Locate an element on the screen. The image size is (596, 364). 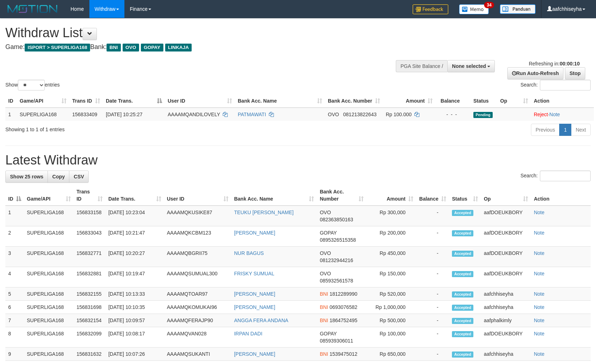
a: Run Auto-Refresh is located at coordinates (536, 73).